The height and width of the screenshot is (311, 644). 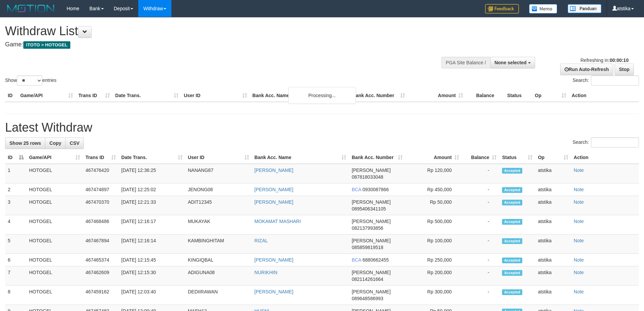 What do you see at coordinates (278, 221) in the screenshot?
I see `a: MOKAMAT MASHARI` at bounding box center [278, 221].